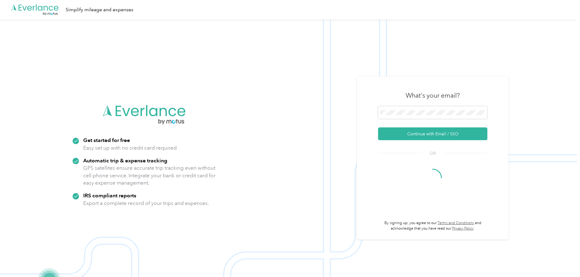  What do you see at coordinates (433, 134) in the screenshot?
I see `button: Continue with Email / SSO` at bounding box center [433, 134].